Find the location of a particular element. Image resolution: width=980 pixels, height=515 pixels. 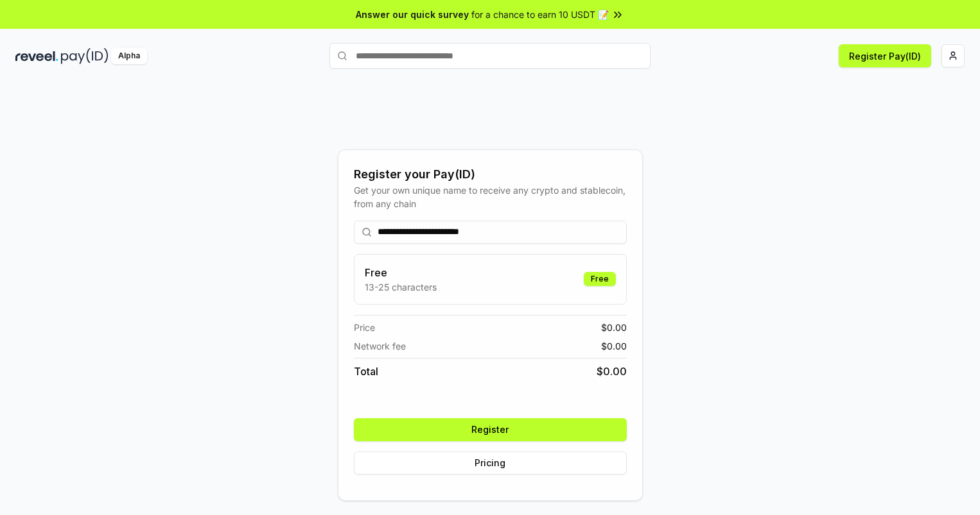

span: Total is located at coordinates (366, 372).